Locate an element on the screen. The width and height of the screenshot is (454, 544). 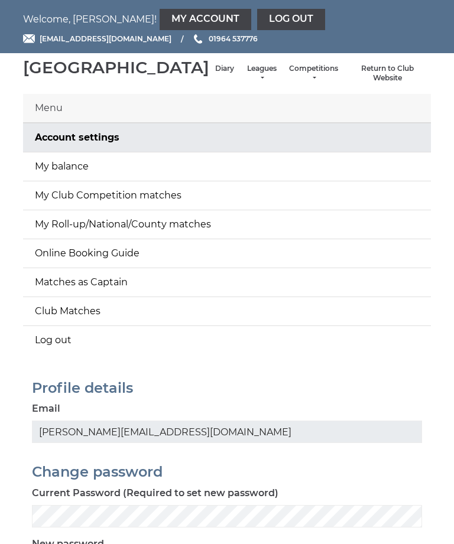
a: Leagues is located at coordinates (261, 73).